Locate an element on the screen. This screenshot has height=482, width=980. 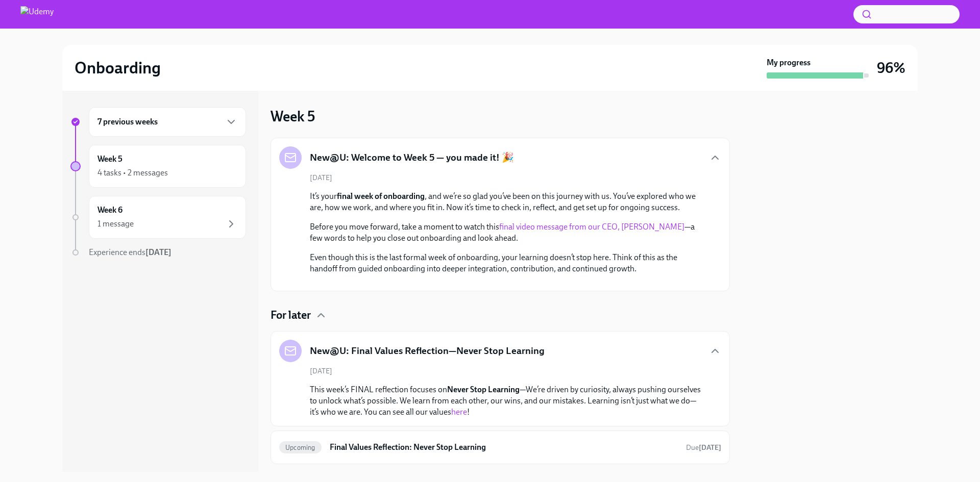
h5: New@U: Welcome to Week 5 — you made it! 🎉 is located at coordinates (412, 158).